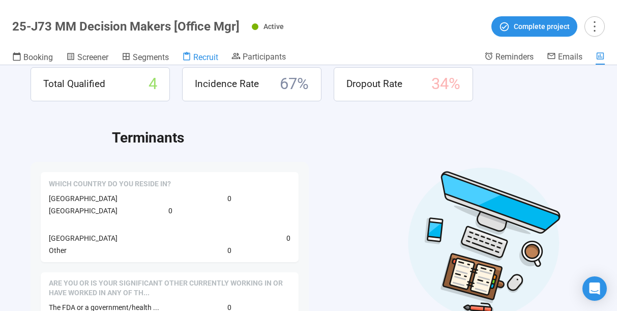  I want to click on span: Emails, so click(571, 56).